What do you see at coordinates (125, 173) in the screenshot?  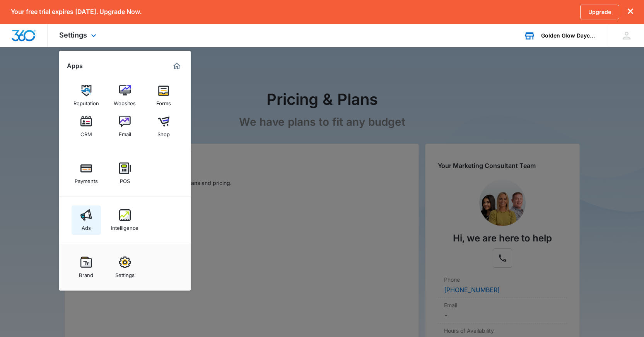 I see `a: POS` at bounding box center [125, 173].